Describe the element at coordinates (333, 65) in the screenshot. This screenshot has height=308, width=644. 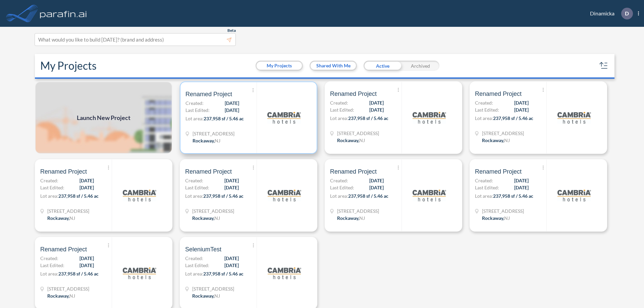
I see `button: Shared With Me` at that location.